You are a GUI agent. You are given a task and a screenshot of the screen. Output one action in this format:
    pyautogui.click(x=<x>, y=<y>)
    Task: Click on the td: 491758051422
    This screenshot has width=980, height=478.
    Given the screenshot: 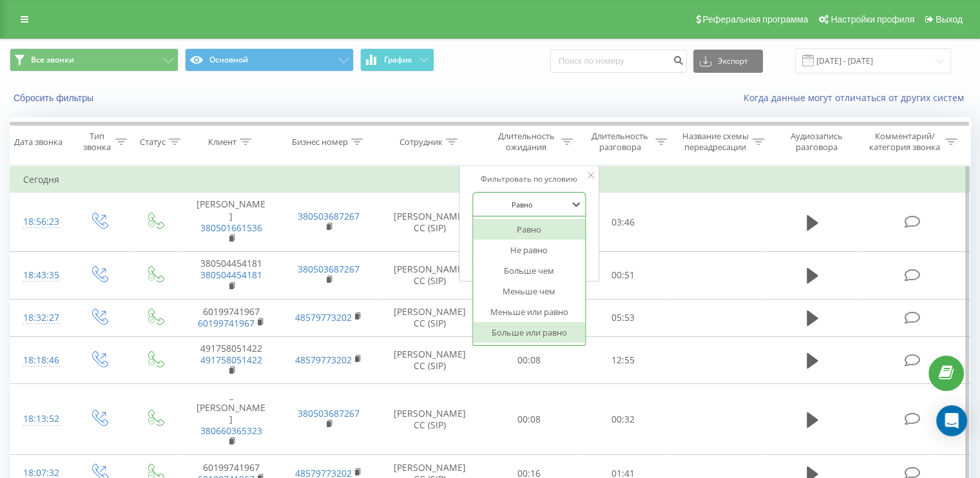 What is the action you would take?
    pyautogui.click(x=231, y=360)
    